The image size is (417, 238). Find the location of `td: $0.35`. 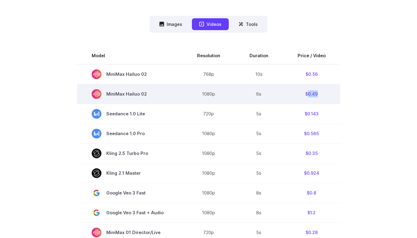

td: $0.35 is located at coordinates (312, 153).